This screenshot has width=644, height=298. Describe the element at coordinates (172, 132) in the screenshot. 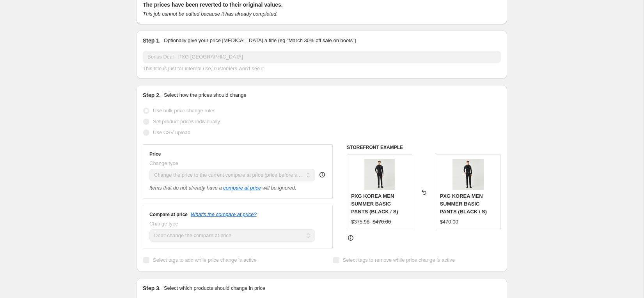

I see `span: Use CSV upload` at that location.